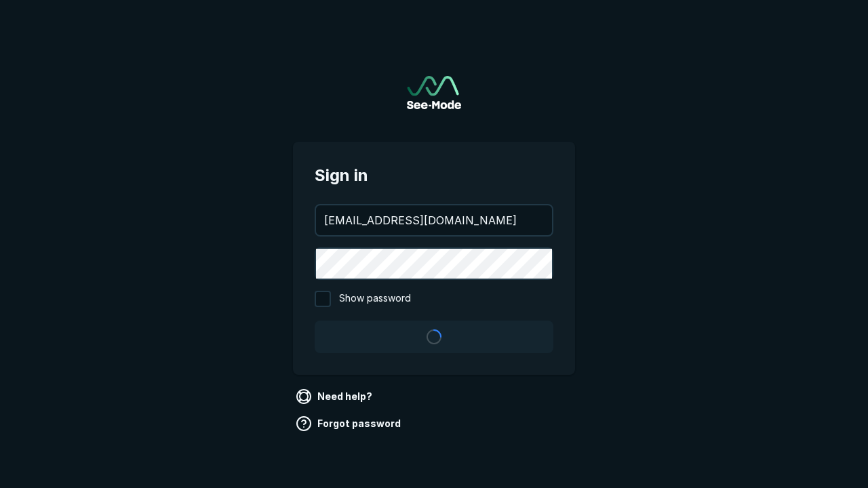  I want to click on a: Forgot password, so click(349, 424).